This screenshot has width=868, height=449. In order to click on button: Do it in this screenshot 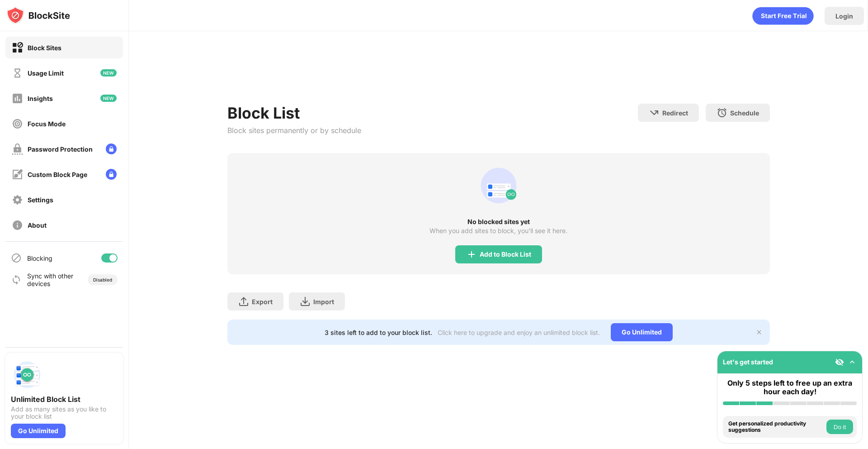, I will do `click(840, 427)`.